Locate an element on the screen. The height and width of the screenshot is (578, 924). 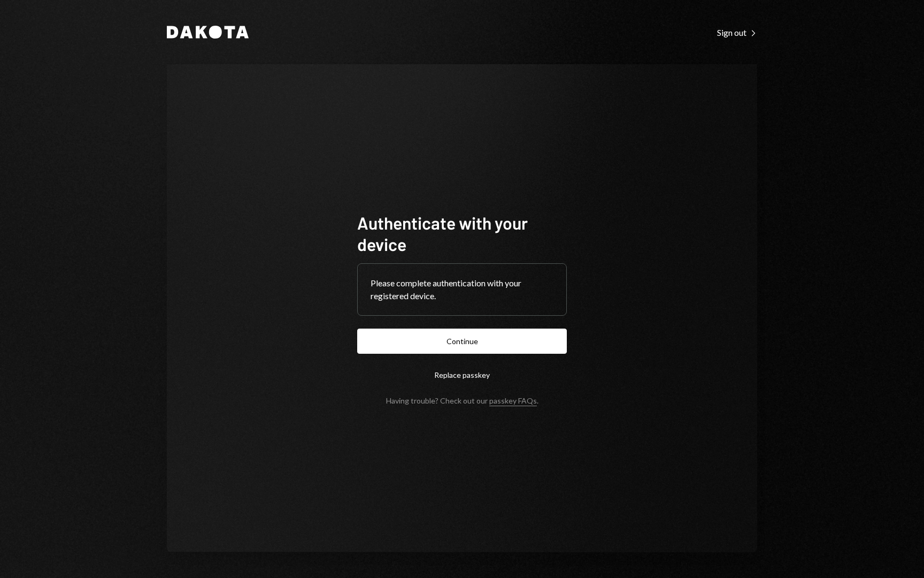
a: Sign out is located at coordinates (737, 32).